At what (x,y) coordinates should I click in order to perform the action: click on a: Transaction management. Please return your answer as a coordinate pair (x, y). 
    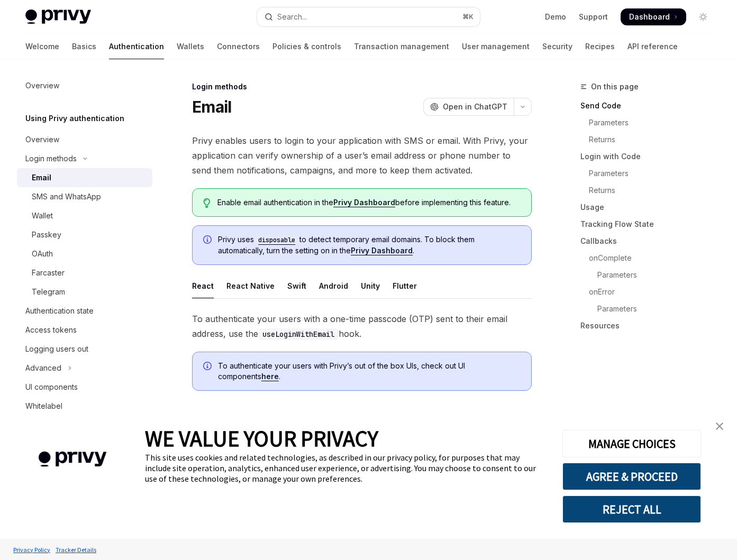
    Looking at the image, I should click on (401, 46).